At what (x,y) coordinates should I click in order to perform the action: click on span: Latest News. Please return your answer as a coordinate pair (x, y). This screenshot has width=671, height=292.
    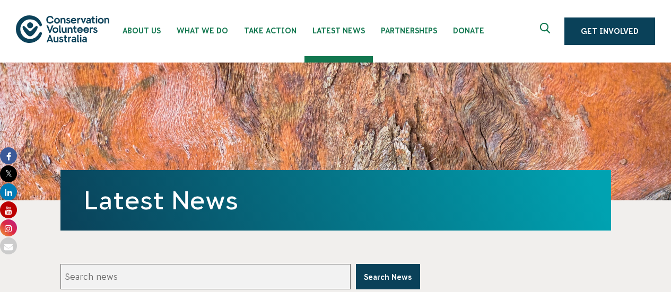
    Looking at the image, I should click on (339, 31).